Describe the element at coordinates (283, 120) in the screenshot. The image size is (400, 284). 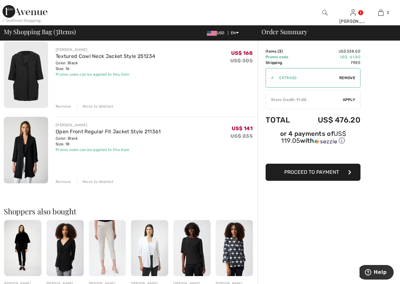
I see `td: Total` at that location.